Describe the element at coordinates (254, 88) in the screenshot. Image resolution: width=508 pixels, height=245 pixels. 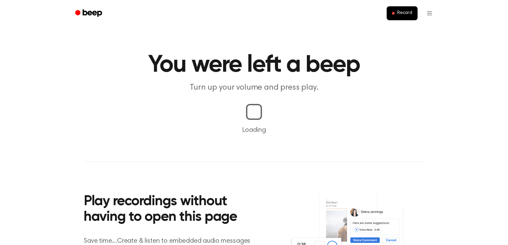
I see `p: Turn up your volume and press play.` at that location.